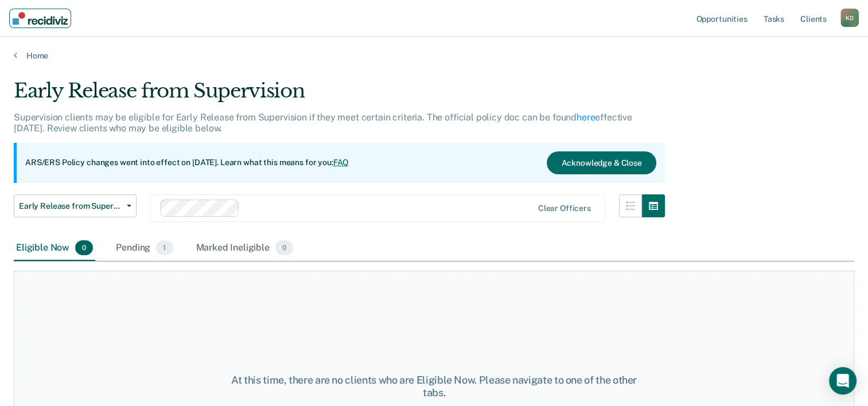 The image size is (868, 406). What do you see at coordinates (70, 206) in the screenshot?
I see `span: Early Release from Supervision` at bounding box center [70, 206].